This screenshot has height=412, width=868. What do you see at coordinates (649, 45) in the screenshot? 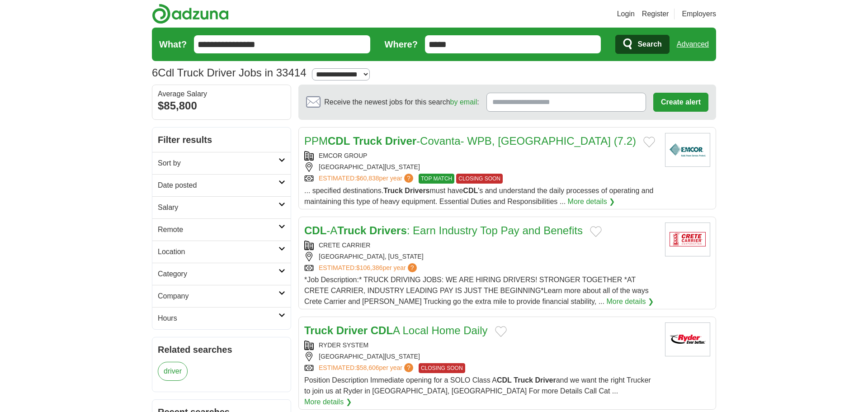
I see `span: Search` at bounding box center [649, 45].